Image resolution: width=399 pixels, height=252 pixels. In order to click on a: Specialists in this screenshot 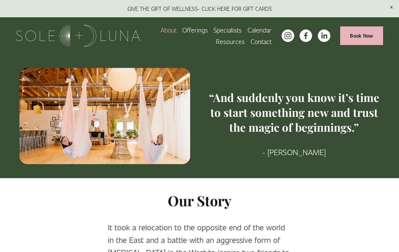, I will do `click(228, 30)`.